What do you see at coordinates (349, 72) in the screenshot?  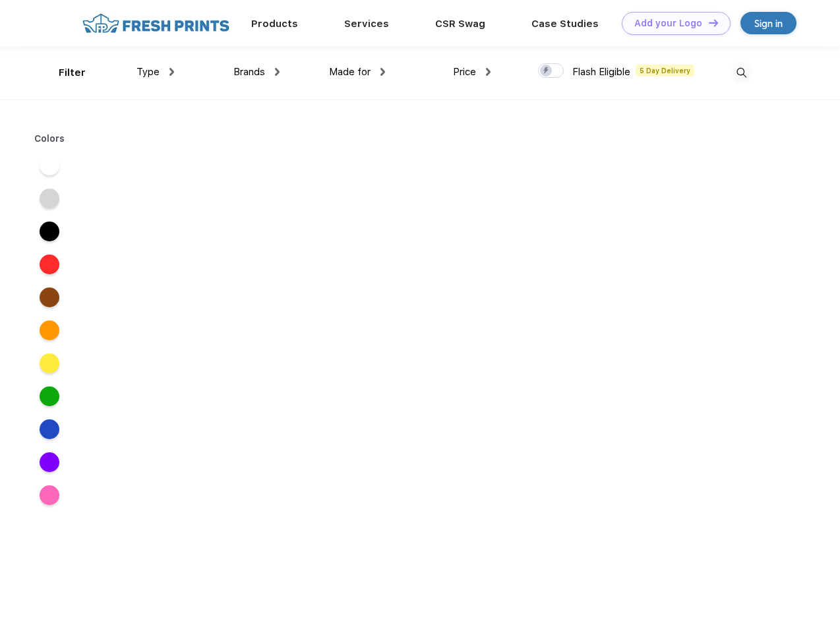 I see `span: Made for` at bounding box center [349, 72].